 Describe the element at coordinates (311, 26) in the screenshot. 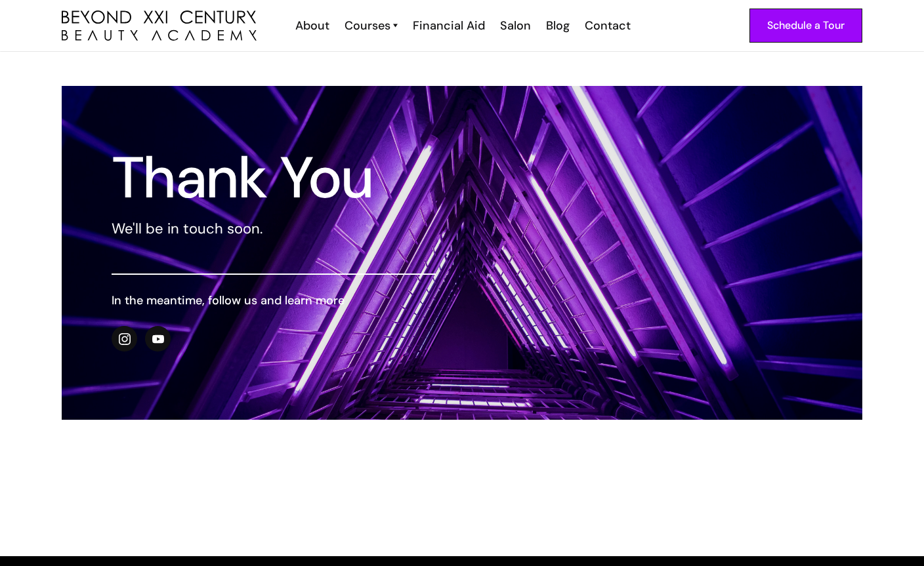

I see `a: About` at that location.